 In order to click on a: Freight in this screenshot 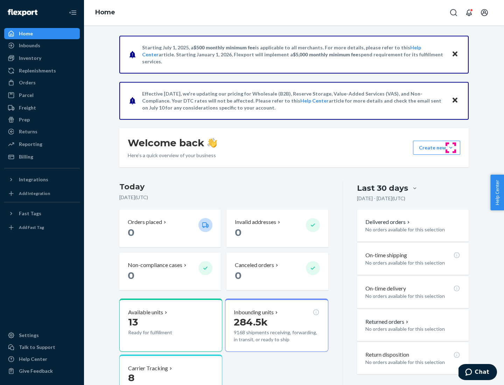, I will do `click(42, 108)`.